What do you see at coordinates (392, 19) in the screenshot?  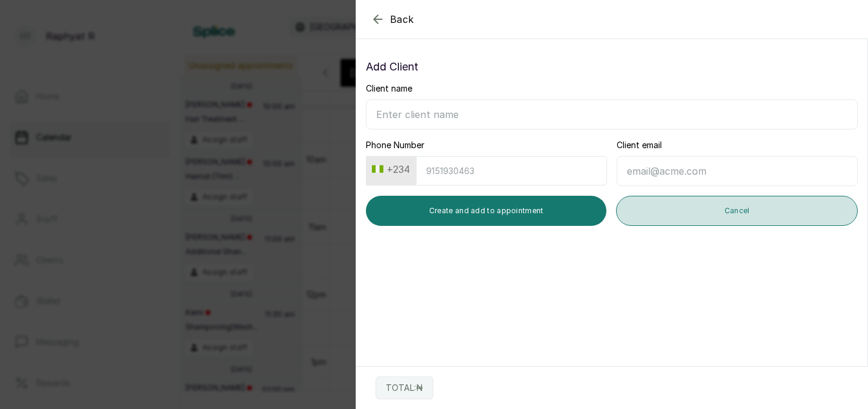 I see `button: Back` at bounding box center [392, 19].